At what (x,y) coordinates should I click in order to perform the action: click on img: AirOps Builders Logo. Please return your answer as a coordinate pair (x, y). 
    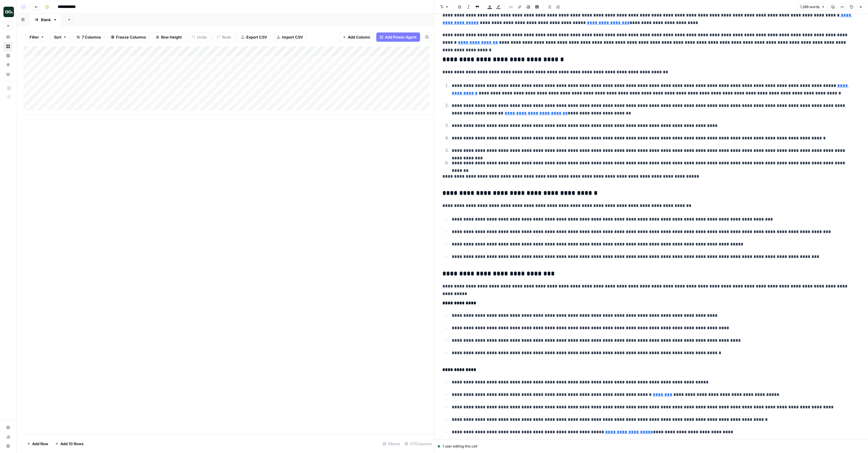
    Looking at the image, I should click on (9, 12).